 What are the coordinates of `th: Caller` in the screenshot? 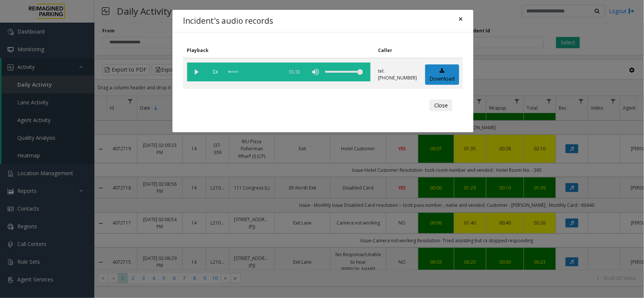 It's located at (398, 51).